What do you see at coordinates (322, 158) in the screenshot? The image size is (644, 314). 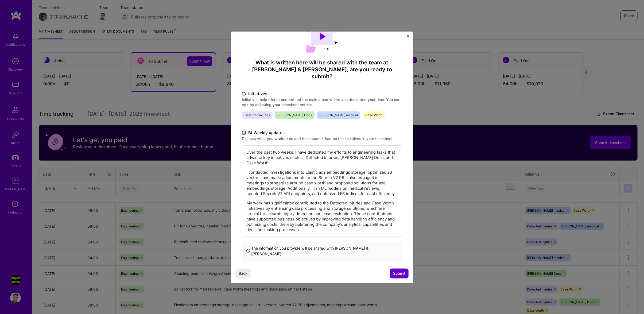 I see `p: Over the past two weeks, I have dedicated my efforts to engineering tasks that advance key initia...` at bounding box center [322, 158].